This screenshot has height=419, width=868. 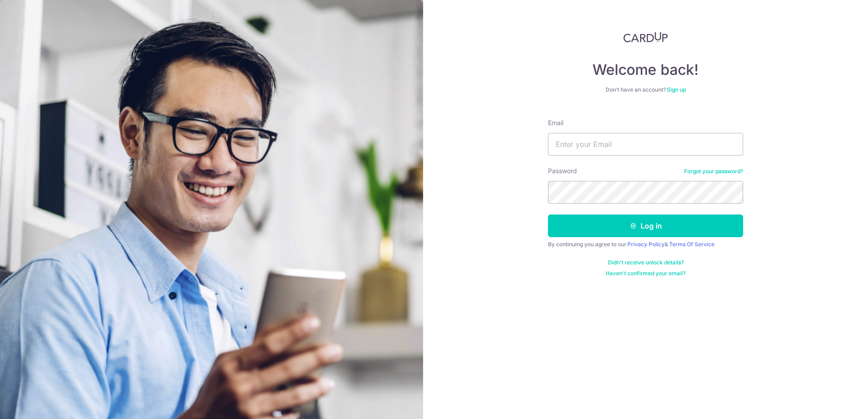 What do you see at coordinates (645, 70) in the screenshot?
I see `h4: Welcome back!` at bounding box center [645, 70].